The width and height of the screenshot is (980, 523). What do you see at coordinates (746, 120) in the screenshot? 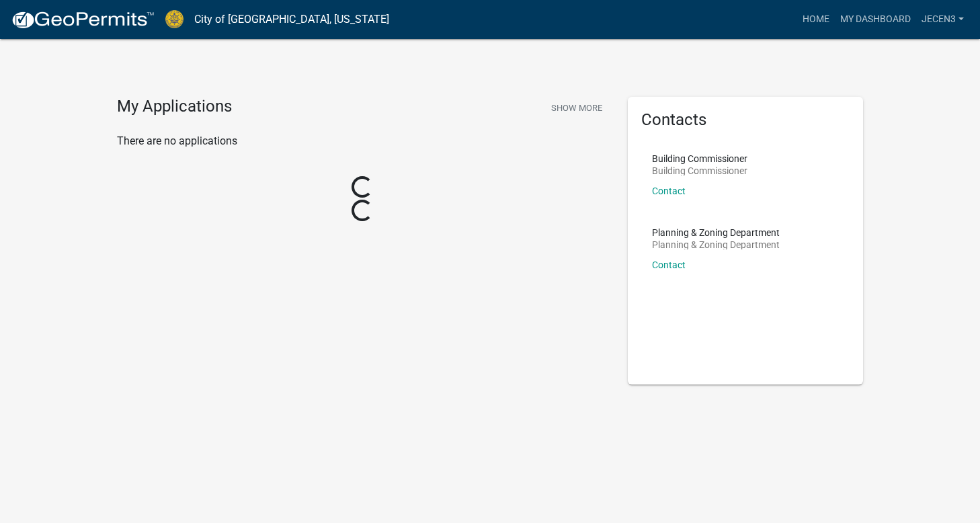
I see `h5: Contacts` at bounding box center [746, 120].